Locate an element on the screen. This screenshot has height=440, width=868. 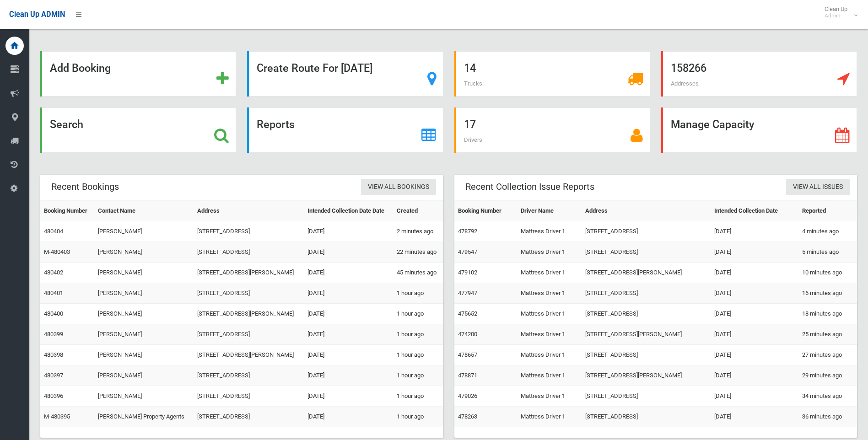
td: 22 minutes ago is located at coordinates (418, 252).